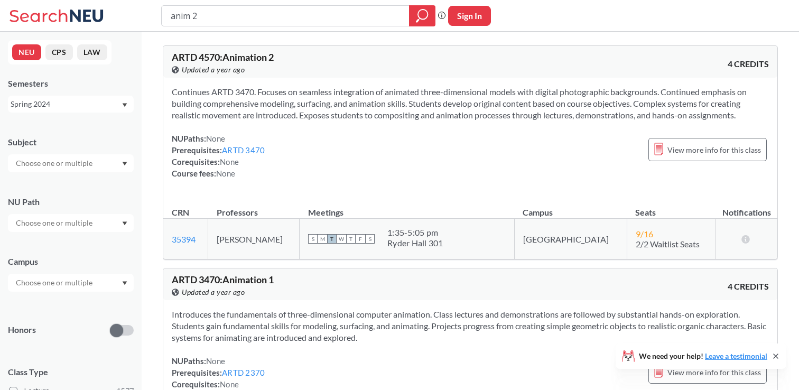 This screenshot has width=799, height=390. I want to click on p: Honors, so click(22, 330).